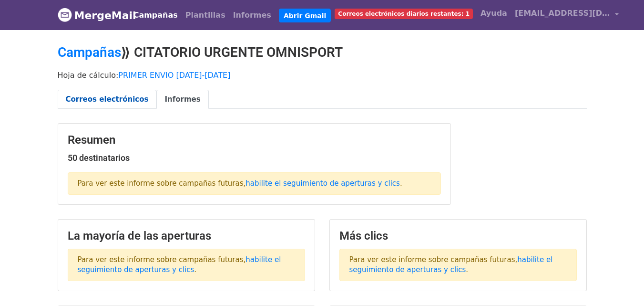 The height and width of the screenshot is (306, 644). I want to click on font: Plantillas, so click(205, 15).